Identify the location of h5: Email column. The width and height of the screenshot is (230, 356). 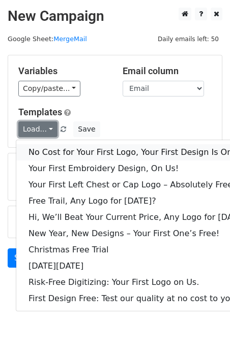
(167, 71).